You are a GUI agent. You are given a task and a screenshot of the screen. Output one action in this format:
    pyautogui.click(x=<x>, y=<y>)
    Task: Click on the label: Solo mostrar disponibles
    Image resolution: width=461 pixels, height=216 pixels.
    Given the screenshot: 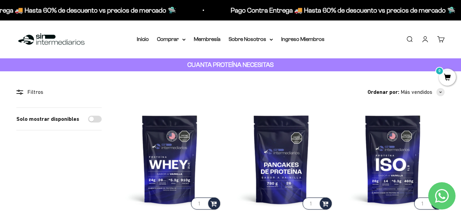 What is the action you would take?
    pyautogui.click(x=48, y=119)
    